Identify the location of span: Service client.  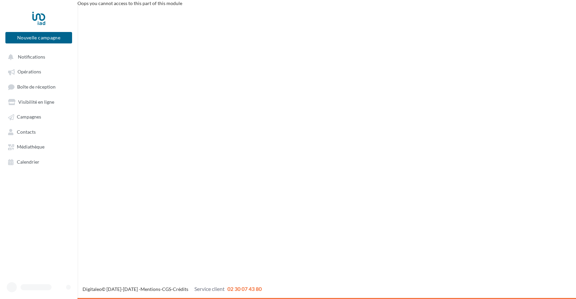
(209, 289).